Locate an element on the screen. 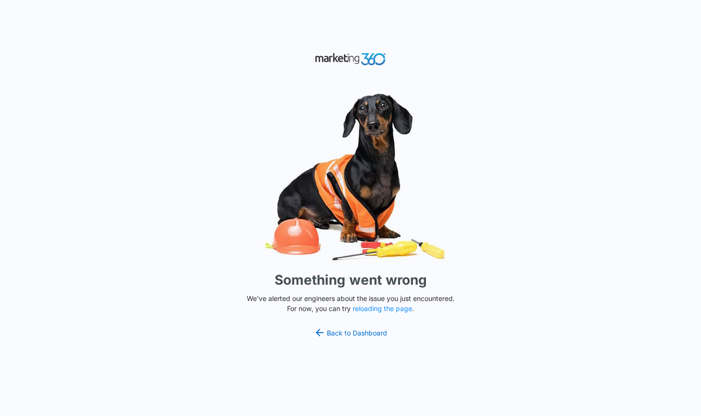 Image resolution: width=701 pixels, height=416 pixels. p: We've alerted our engineers about the issue you just encountered. For now, you can try . is located at coordinates (350, 303).